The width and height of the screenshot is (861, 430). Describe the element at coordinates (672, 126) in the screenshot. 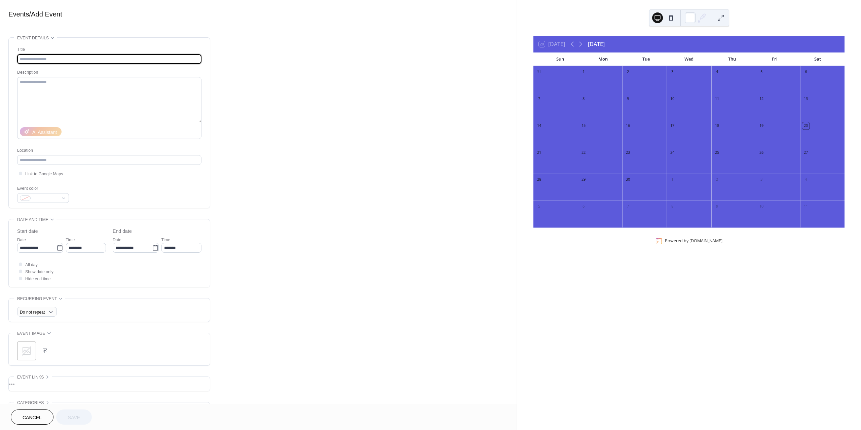

I see `div: 17` at that location.